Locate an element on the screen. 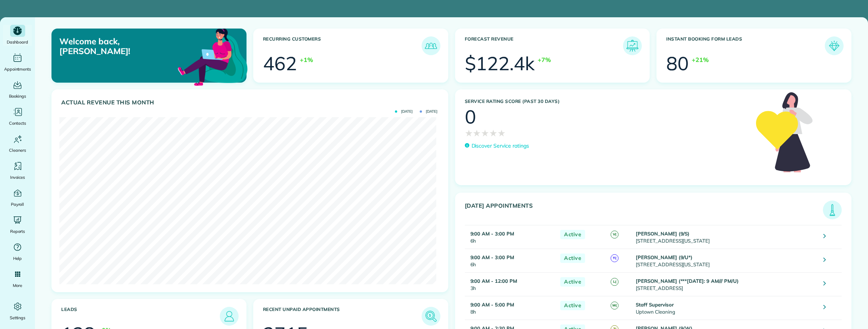 The height and width of the screenshot is (329, 868). div: +21% is located at coordinates (700, 60).